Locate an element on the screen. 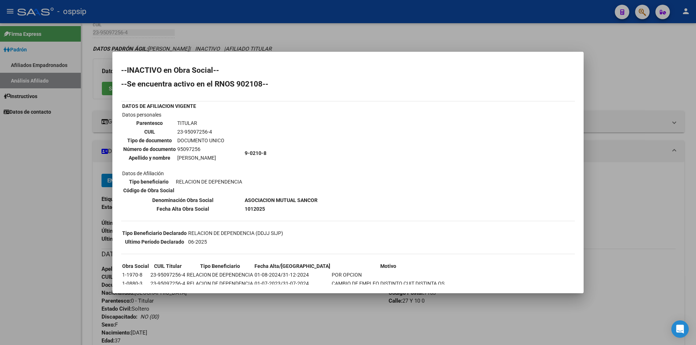  td: 1-1970-8 is located at coordinates (136, 275).